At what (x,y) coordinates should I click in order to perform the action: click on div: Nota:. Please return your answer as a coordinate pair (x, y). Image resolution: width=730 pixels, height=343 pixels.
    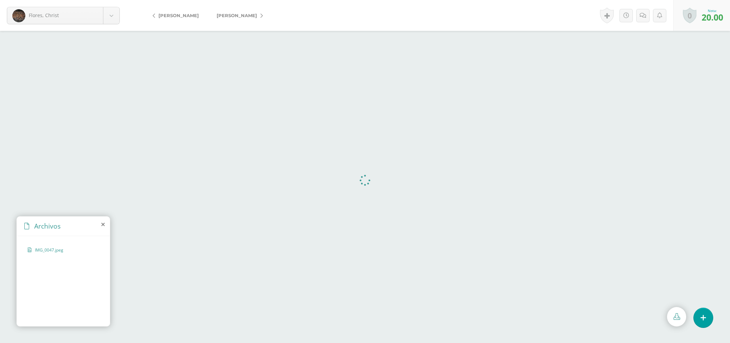
    Looking at the image, I should click on (712, 11).